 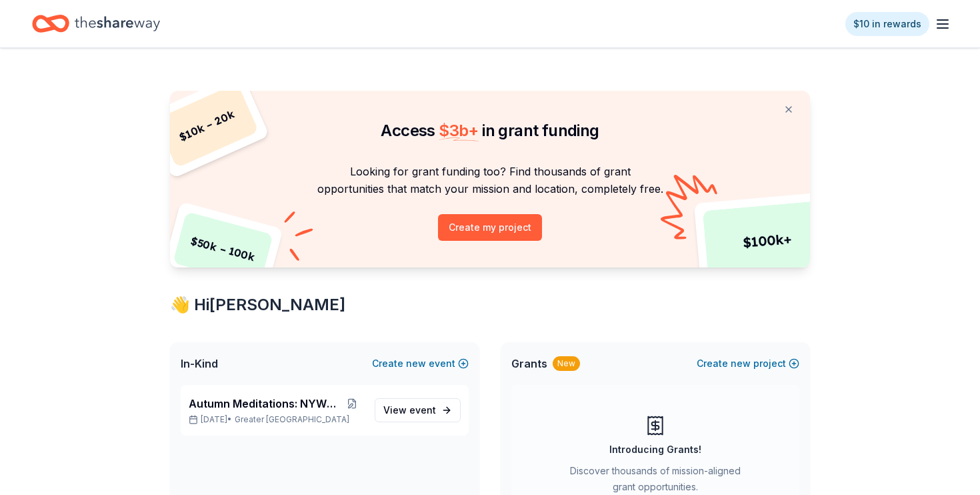 I want to click on div: Introducing Grants!, so click(x=655, y=450).